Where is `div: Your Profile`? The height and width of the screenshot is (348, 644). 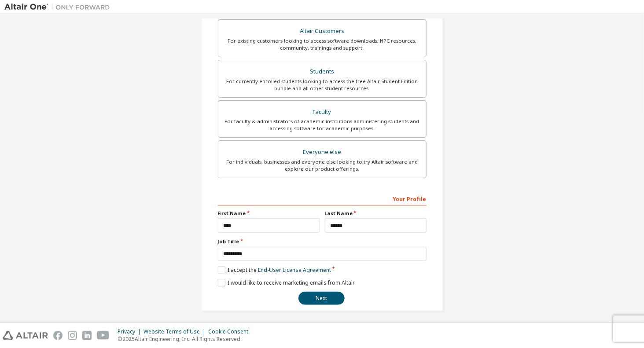 div: Your Profile is located at coordinates (322, 198).